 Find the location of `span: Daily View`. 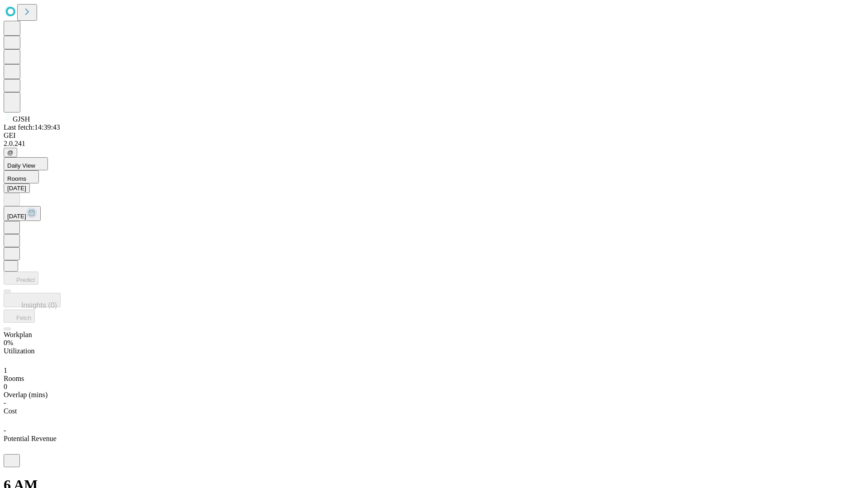

span: Daily View is located at coordinates (21, 165).